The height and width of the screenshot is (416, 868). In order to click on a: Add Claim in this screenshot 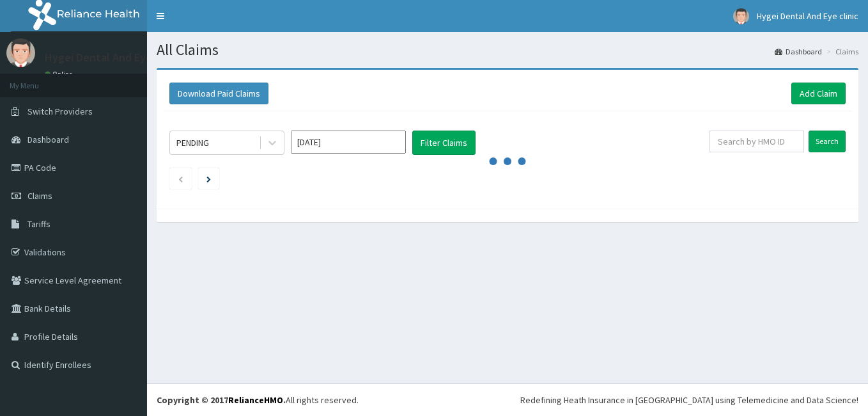, I will do `click(818, 93)`.